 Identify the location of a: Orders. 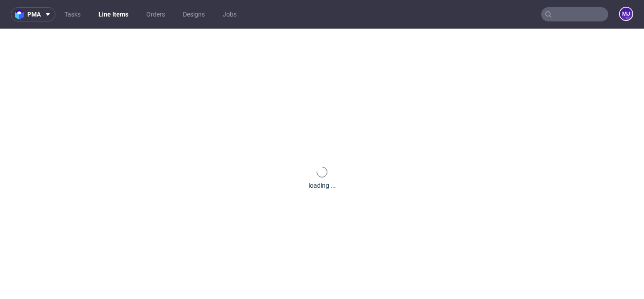
(156, 14).